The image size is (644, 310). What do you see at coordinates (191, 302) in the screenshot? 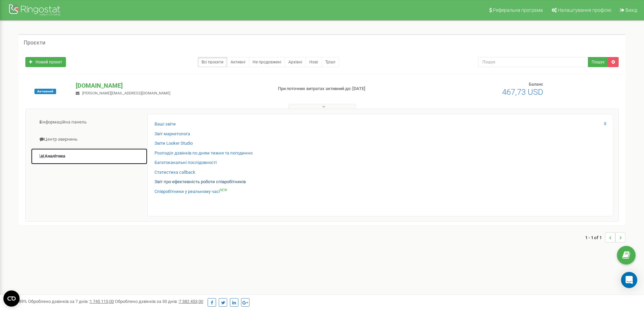
I see `u: 7 382 453,00` at bounding box center [191, 302].